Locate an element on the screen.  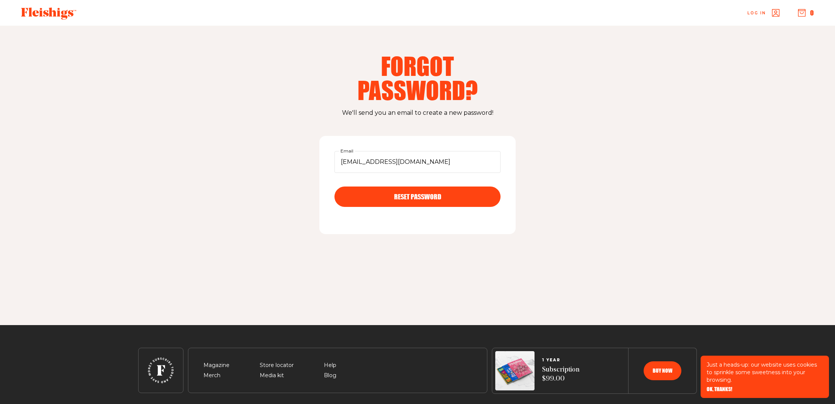
span: OK, THANKS! is located at coordinates (719, 389).